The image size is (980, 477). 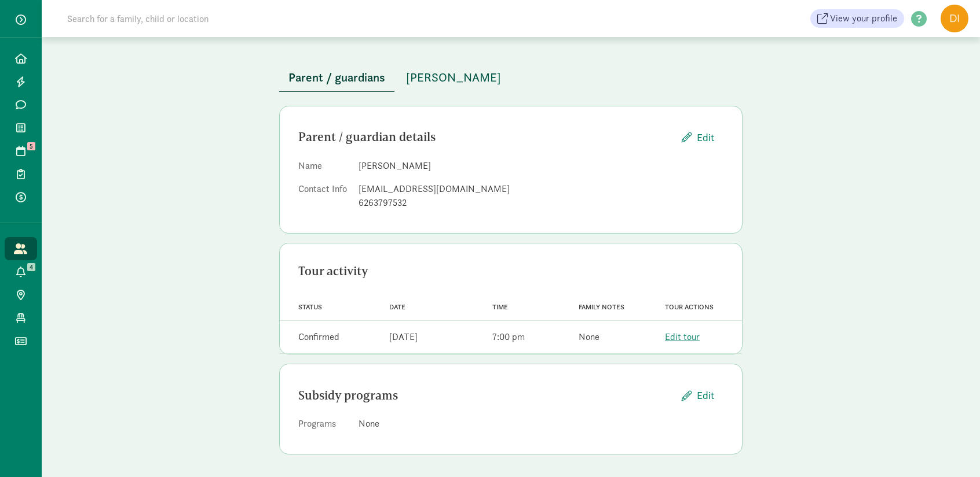 What do you see at coordinates (951, 450) in the screenshot?
I see `div: Chat Widget` at bounding box center [951, 450].